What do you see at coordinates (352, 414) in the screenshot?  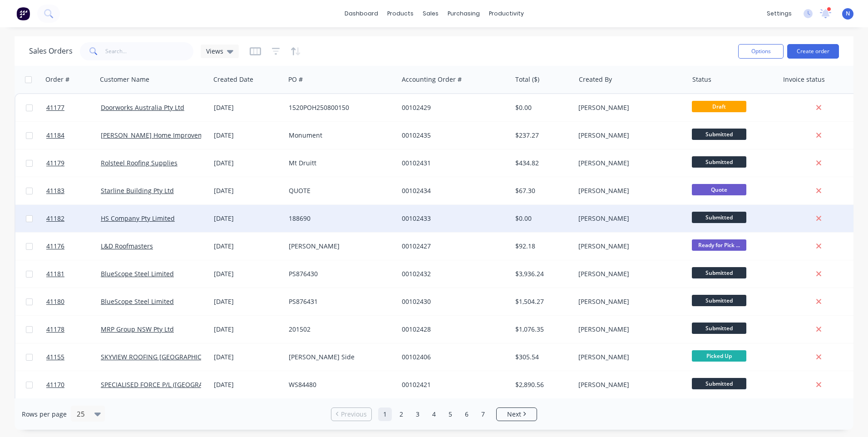 I see `a: Previous page` at bounding box center [352, 414].